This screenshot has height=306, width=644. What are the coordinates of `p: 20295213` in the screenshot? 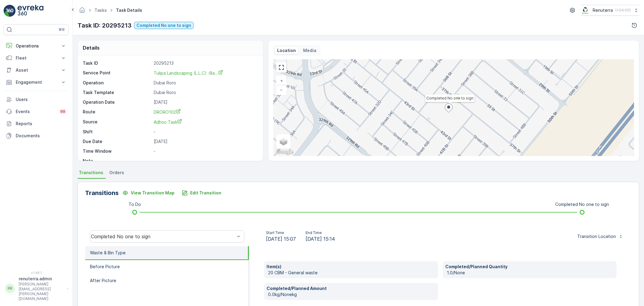 It's located at (205, 63).